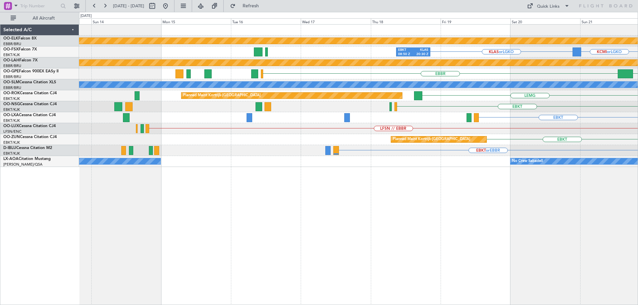  I want to click on span: OO-SLM, so click(11, 82).